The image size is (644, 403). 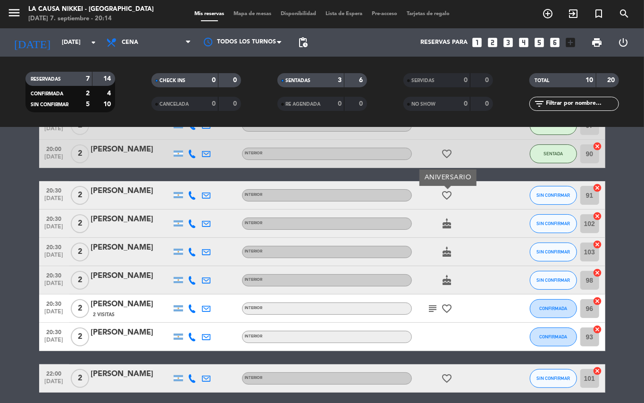 I want to click on i: looks_5, so click(x=540, y=42).